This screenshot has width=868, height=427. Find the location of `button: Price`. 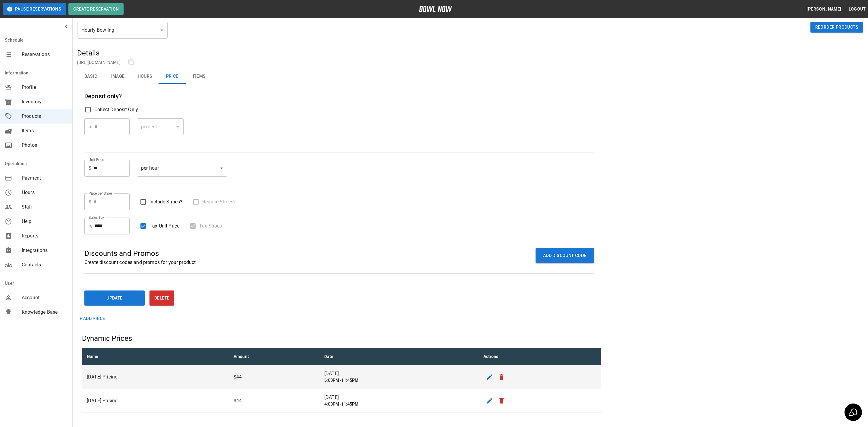

button: Price is located at coordinates (173, 77).